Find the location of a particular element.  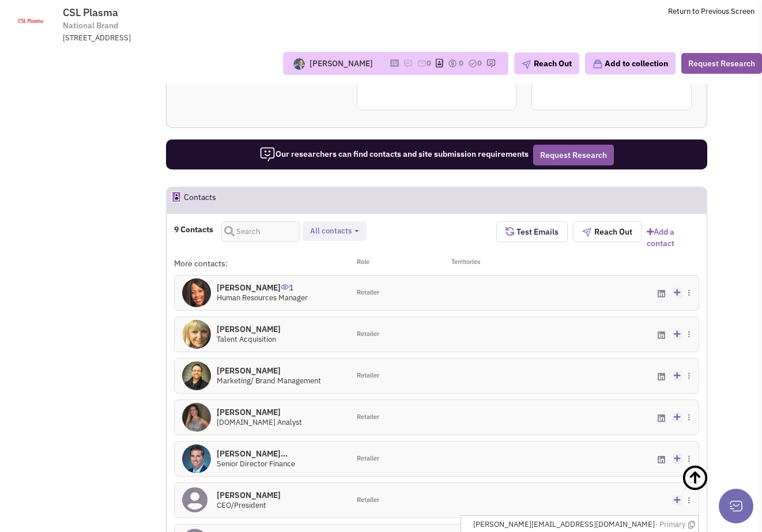

input: Search is located at coordinates (261, 232).